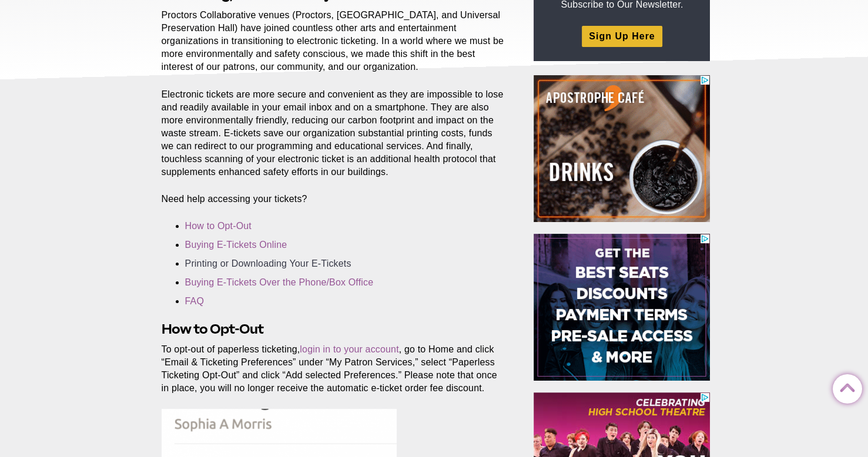  I want to click on p: Electronic tickets are more secure and convenient as they are impossible to lose and readily avai..., so click(335, 133).